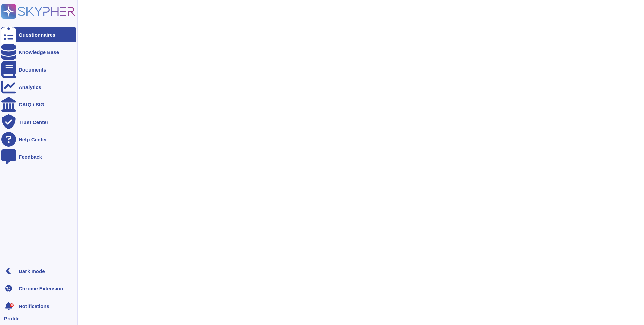  I want to click on div: CAIQ / SIG, so click(31, 104).